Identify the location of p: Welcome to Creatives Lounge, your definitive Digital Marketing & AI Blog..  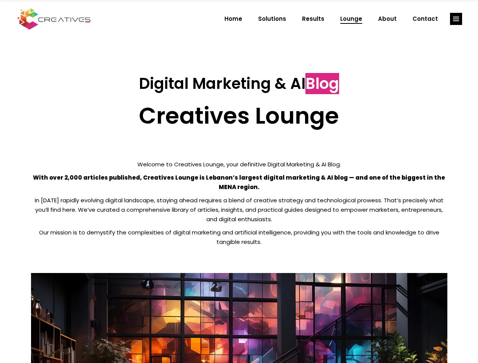
(239, 164).